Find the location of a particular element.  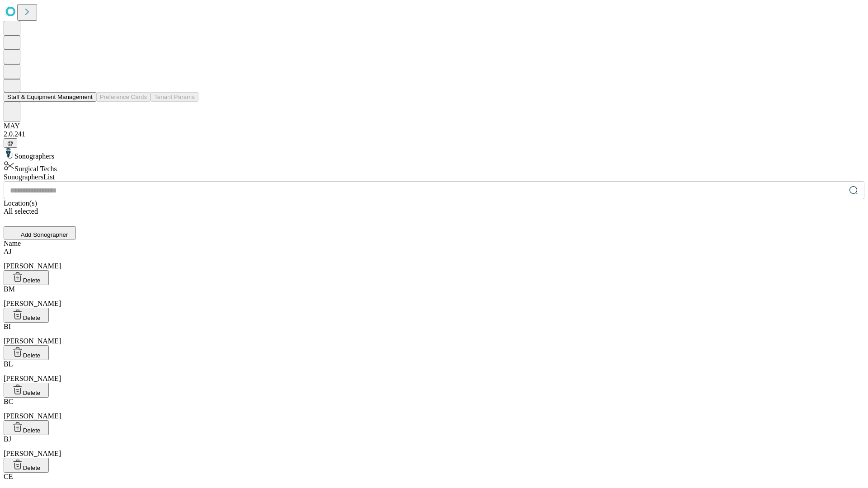

button: Add Sonographer is located at coordinates (40, 233).